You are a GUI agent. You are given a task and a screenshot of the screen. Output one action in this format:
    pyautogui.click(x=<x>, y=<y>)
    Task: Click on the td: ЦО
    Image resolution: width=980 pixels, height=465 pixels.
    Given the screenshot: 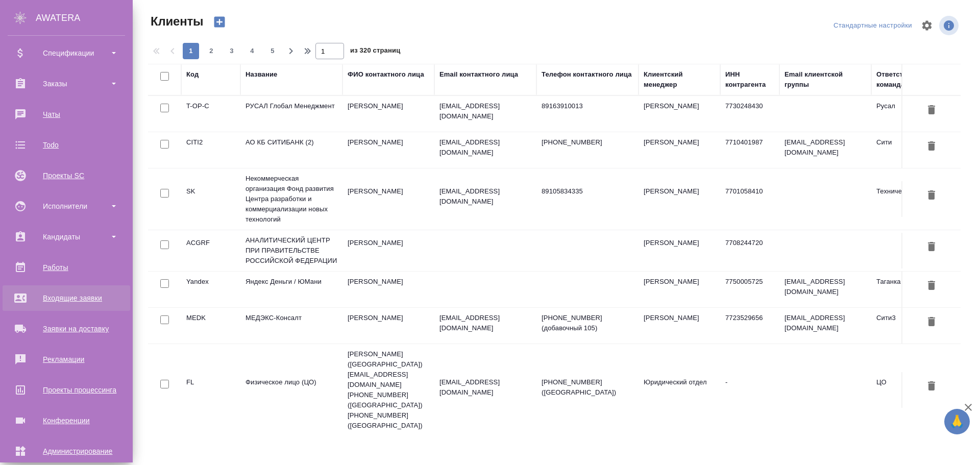 What is the action you would take?
    pyautogui.click(x=912, y=390)
    